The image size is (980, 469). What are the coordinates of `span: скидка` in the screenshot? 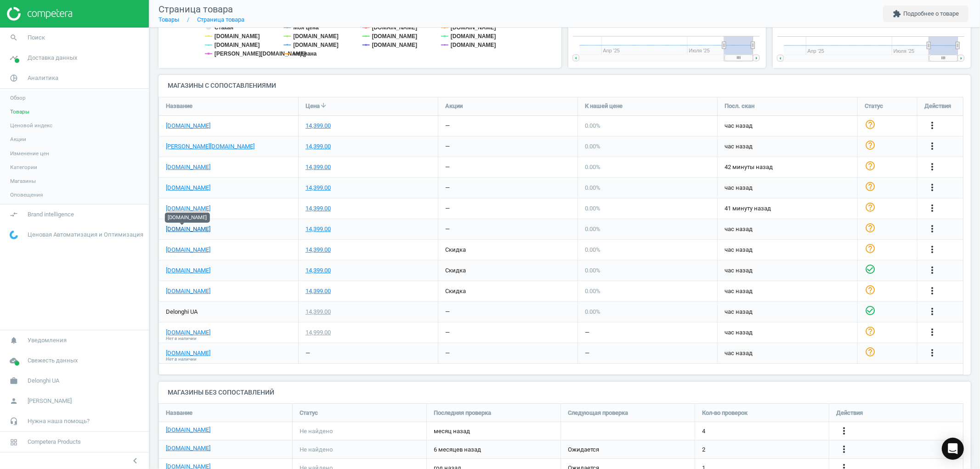 It's located at (455, 270).